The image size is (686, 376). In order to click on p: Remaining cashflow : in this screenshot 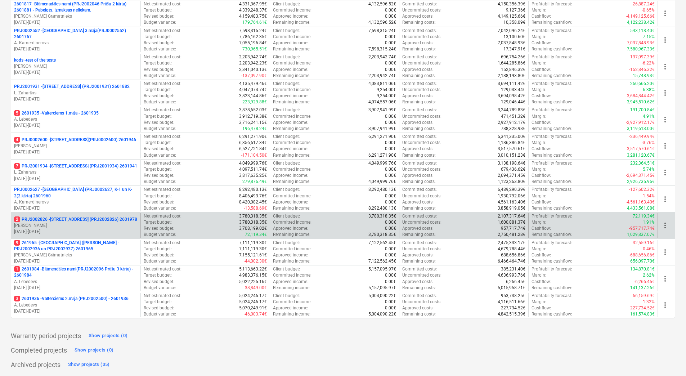, I will do `click(551, 155)`.